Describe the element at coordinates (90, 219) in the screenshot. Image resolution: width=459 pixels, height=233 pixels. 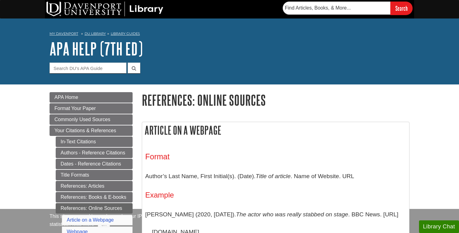
I see `a: Article on a Webpage` at that location.